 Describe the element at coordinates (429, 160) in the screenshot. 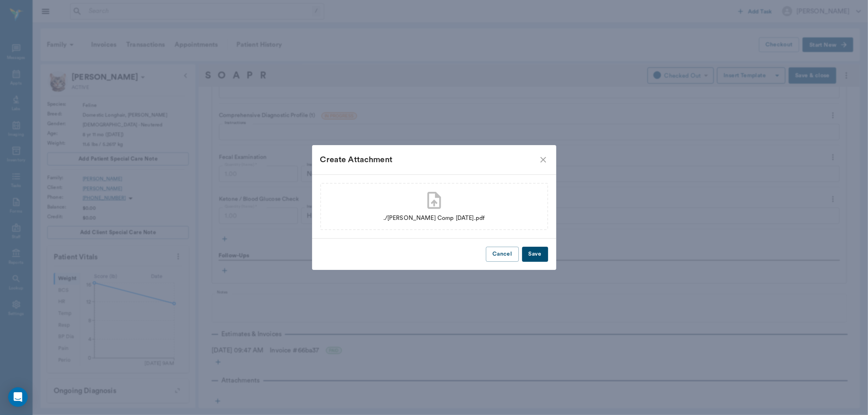

I see `div: Create Attachment` at that location.